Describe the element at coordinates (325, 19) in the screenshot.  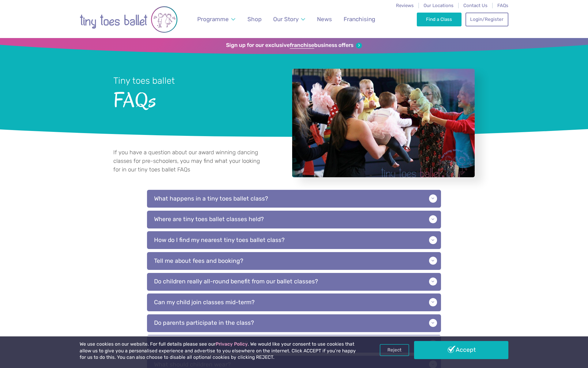
I see `span: News` at that location.